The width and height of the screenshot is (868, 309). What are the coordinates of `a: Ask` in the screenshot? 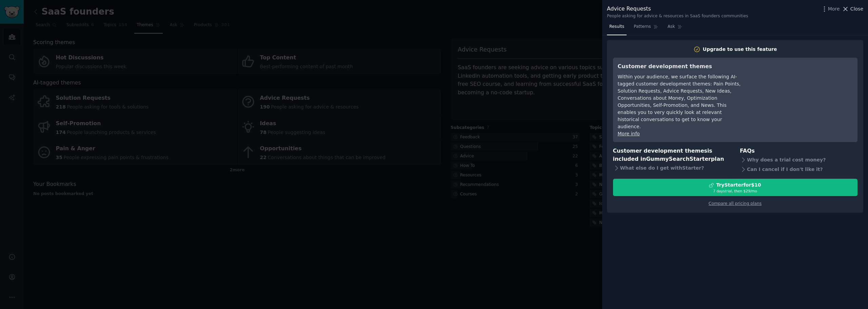 It's located at (675, 28).